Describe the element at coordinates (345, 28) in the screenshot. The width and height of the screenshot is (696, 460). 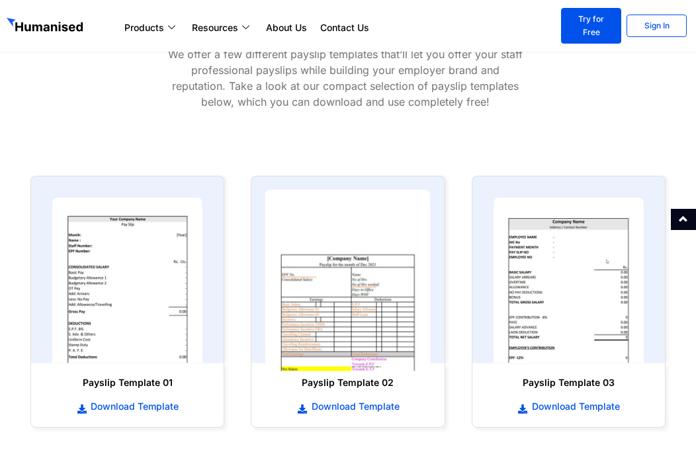
I see `a: Contact Us` at that location.